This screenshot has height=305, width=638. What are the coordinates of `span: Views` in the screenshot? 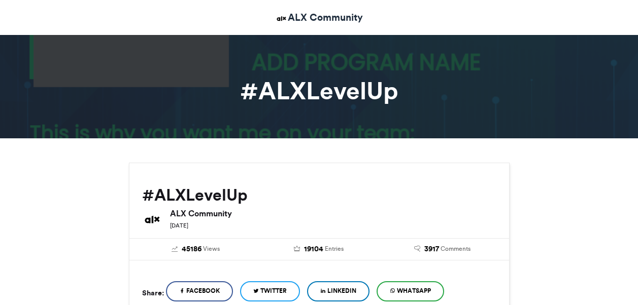 It's located at (211, 249).